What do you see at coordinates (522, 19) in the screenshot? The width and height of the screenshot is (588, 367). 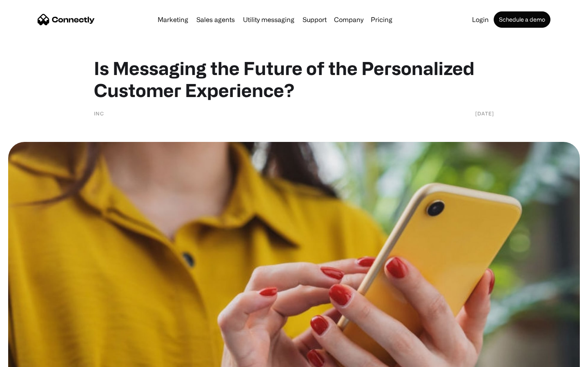 I see `a: Schedule a demo` at bounding box center [522, 19].